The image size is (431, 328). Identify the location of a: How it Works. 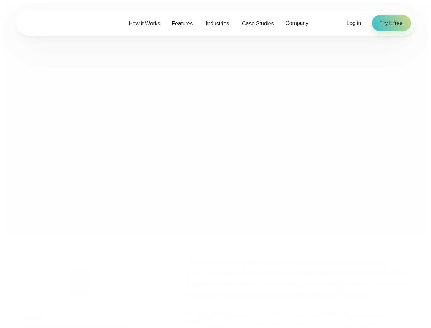
(145, 23).